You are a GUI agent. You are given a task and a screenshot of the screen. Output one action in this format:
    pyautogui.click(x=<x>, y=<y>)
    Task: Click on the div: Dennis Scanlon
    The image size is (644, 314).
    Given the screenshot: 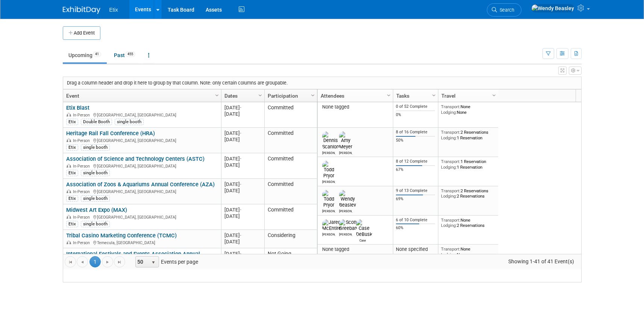 What is the action you would take?
    pyautogui.click(x=328, y=152)
    